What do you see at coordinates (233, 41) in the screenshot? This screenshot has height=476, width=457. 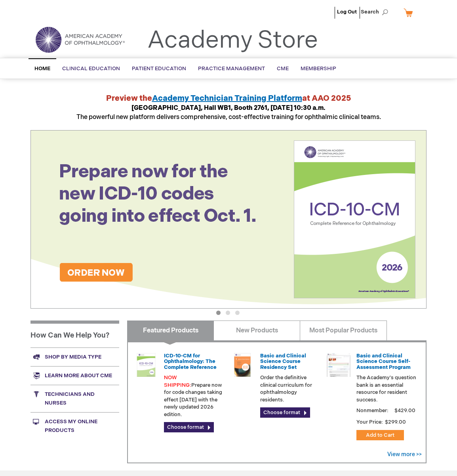 I see `a: Academy Store` at bounding box center [233, 41].